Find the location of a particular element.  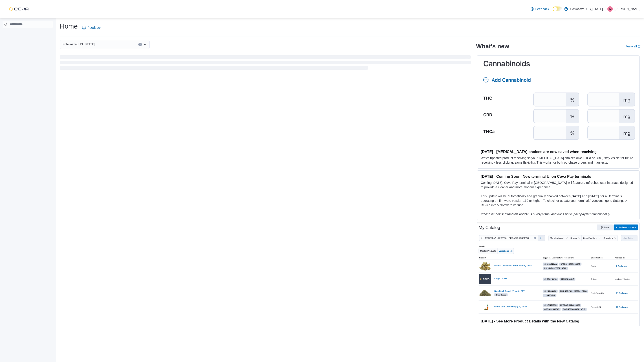

h1: Home is located at coordinates (69, 26).